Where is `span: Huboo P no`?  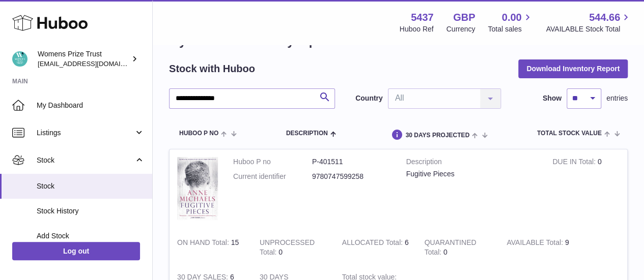 span: Huboo P no is located at coordinates (198, 133).